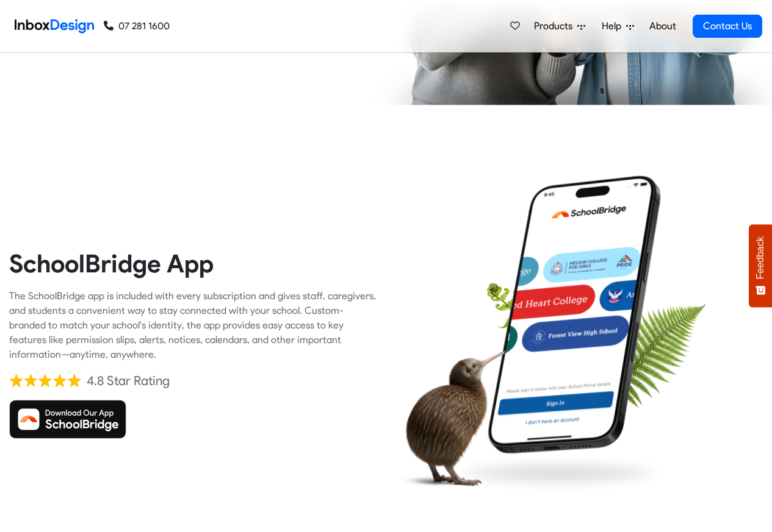 The image size is (772, 532). I want to click on a: Contact Us, so click(727, 26).